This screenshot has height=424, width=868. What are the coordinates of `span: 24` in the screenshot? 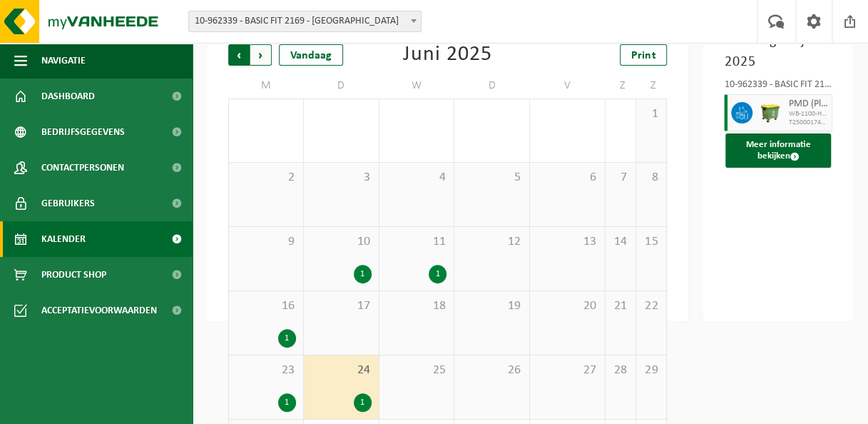 It's located at (341, 370).